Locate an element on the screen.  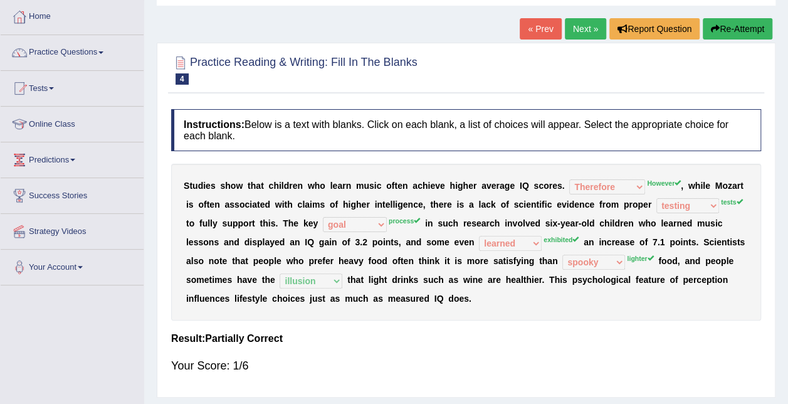
b: k is located at coordinates (493, 204).